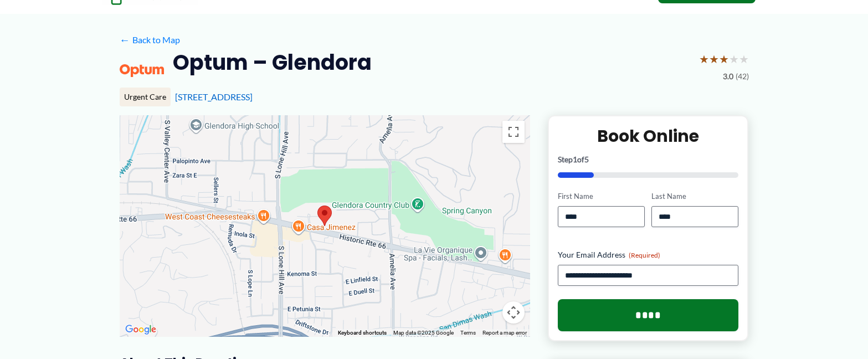 This screenshot has height=359, width=868. Describe the element at coordinates (423, 333) in the screenshot. I see `span: Map data ©2025 Google` at that location.